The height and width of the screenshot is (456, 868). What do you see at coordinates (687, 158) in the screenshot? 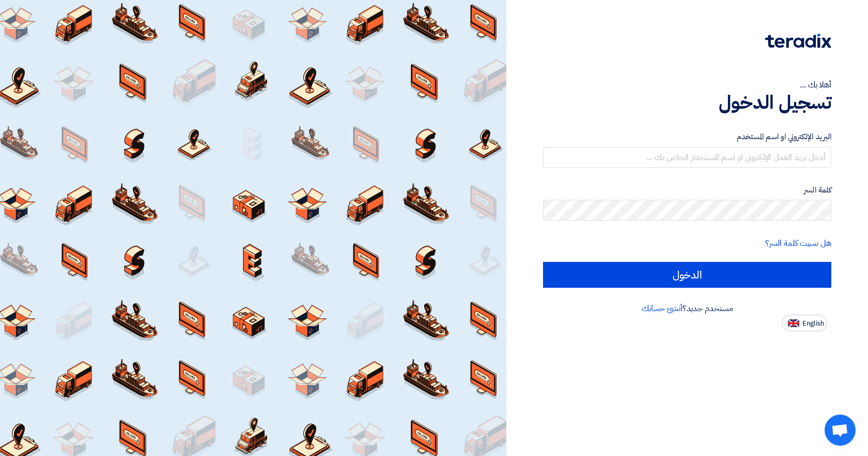
I see `input: أدخل بريد العمل الإلكتروني او اسم المستخدم الخاص بك ...` at bounding box center [687, 158].